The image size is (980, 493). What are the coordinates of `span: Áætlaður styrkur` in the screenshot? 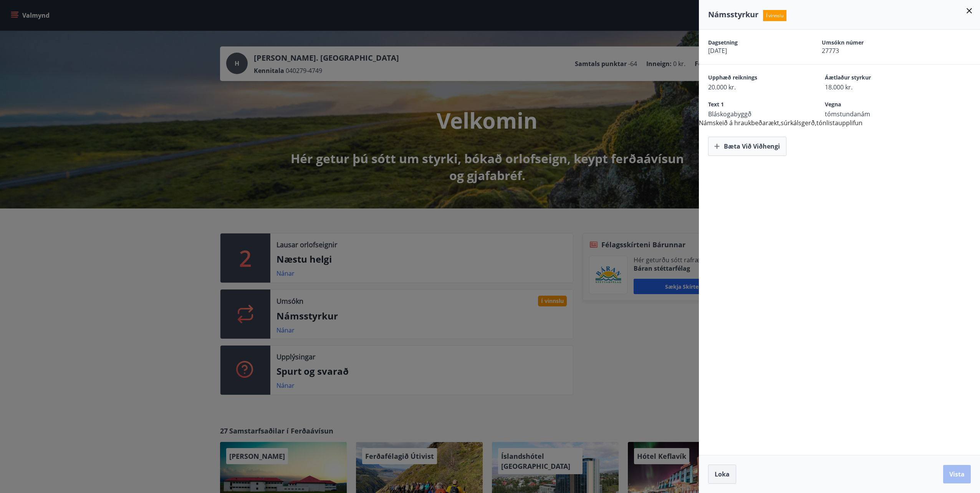 It's located at (870, 78).